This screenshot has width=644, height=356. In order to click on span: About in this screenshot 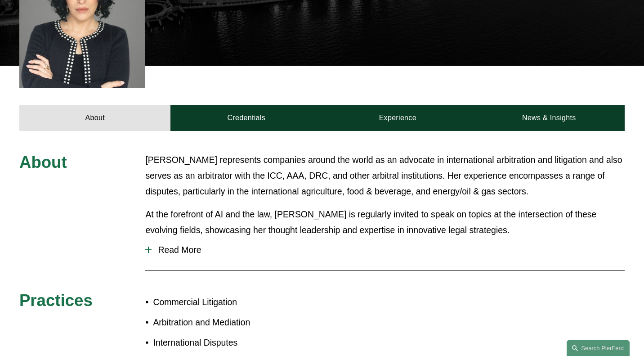, I will do `click(43, 162)`.